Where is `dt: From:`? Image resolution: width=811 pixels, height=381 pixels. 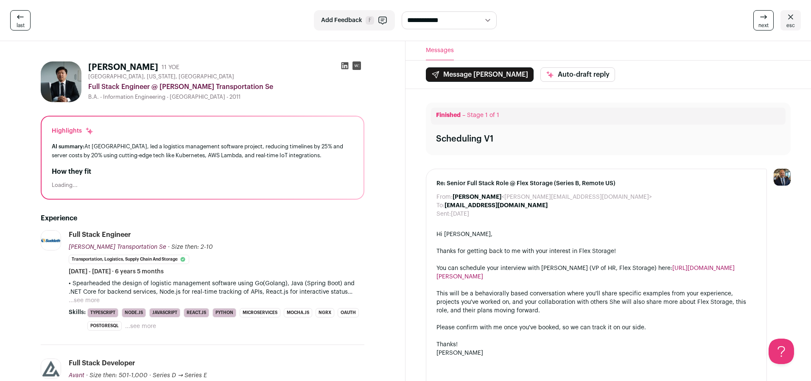
dt: From: is located at coordinates (444, 197).